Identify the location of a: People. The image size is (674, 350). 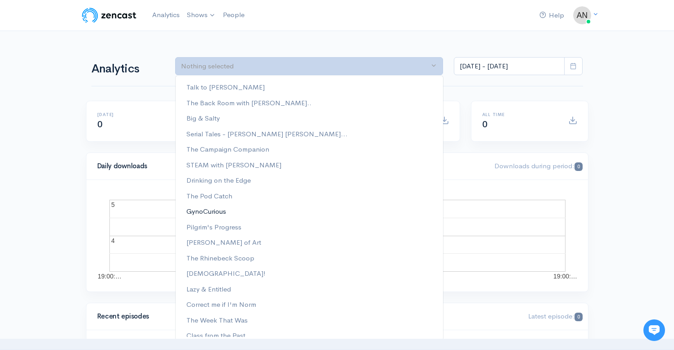
(234, 15).